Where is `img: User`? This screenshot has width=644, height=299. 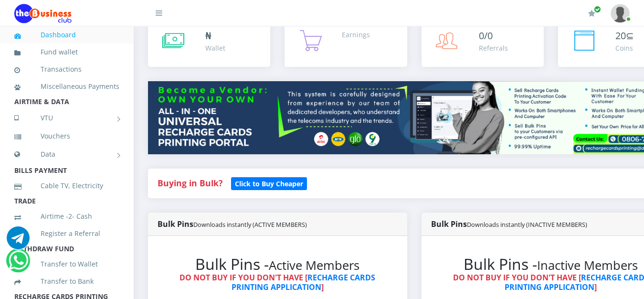 img: User is located at coordinates (620, 13).